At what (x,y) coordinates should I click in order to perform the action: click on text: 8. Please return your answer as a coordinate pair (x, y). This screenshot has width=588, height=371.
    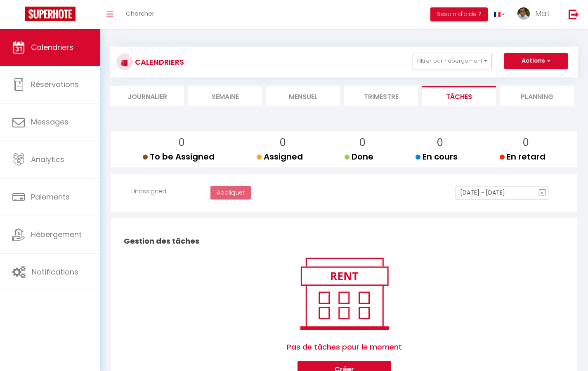
    Looking at the image, I should click on (543, 193).